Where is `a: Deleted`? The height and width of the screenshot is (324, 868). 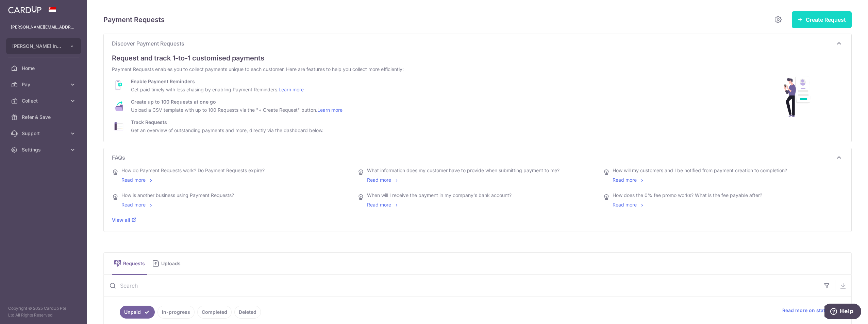 a: Deleted is located at coordinates (247, 312).